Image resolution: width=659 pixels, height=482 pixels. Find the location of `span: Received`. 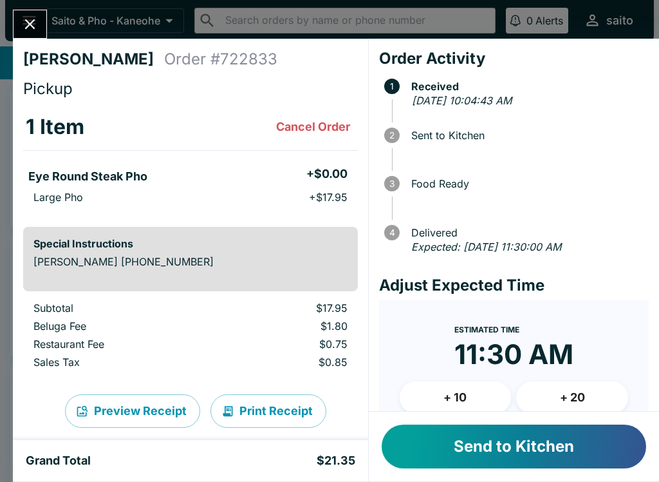

span: Received is located at coordinates (527, 86).